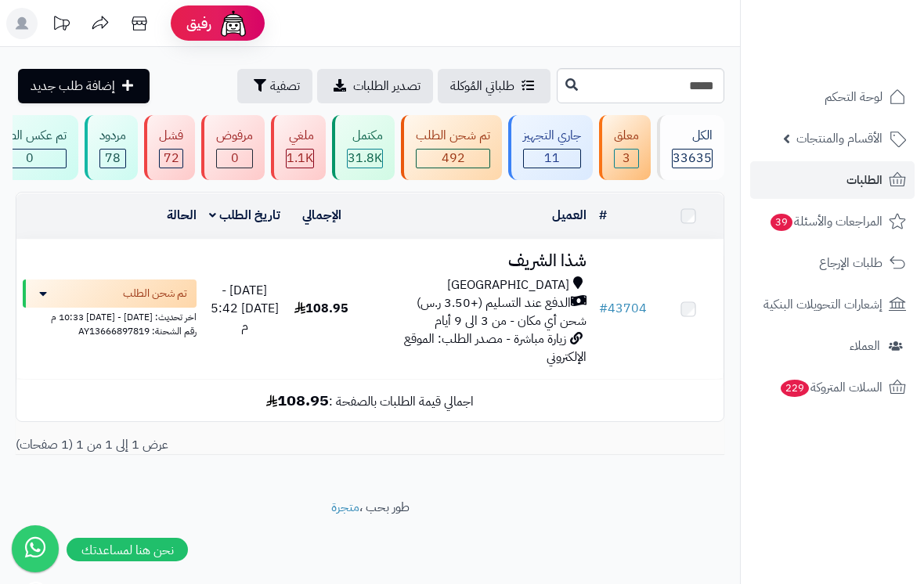  I want to click on span: 72, so click(171, 158).